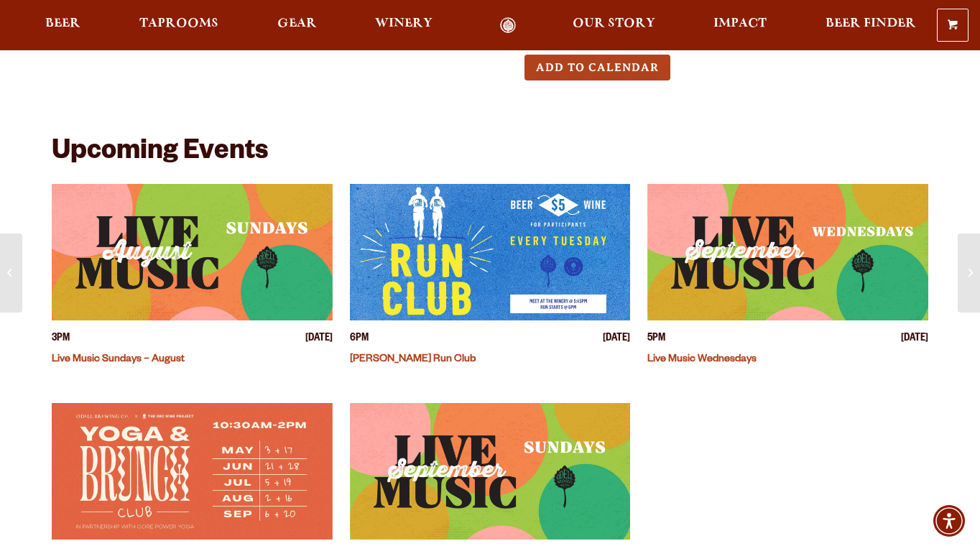 Image resolution: width=980 pixels, height=546 pixels. I want to click on span: Gear, so click(297, 23).